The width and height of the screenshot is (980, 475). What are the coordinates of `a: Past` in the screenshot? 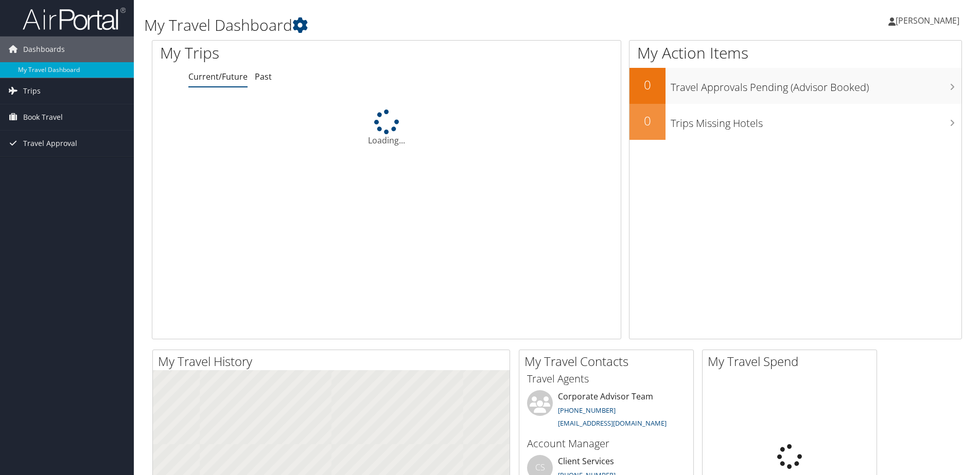 It's located at (263, 77).